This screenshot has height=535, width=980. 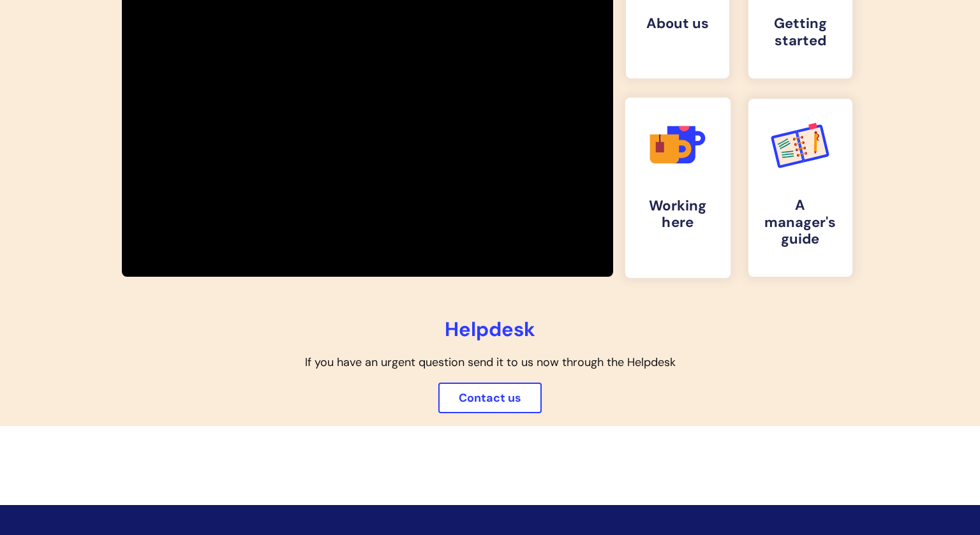 I want to click on h4: About us, so click(x=678, y=23).